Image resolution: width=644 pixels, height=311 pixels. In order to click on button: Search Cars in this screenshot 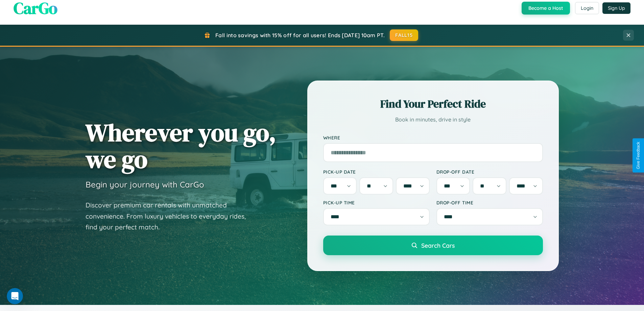, I will do `click(433, 246)`.